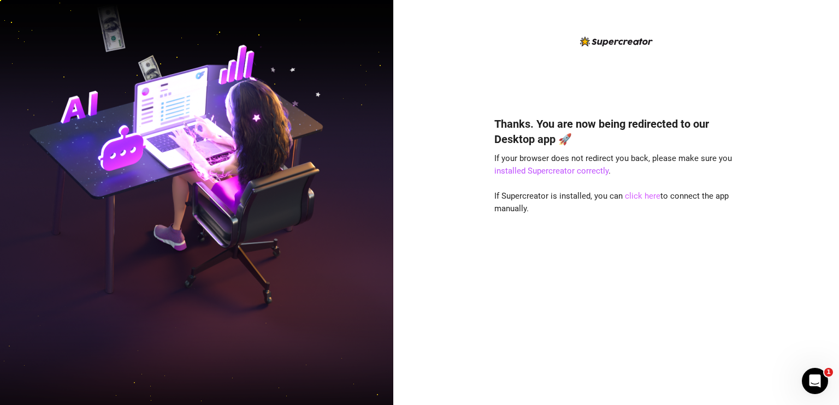 This screenshot has height=405, width=839. Describe the element at coordinates (828, 372) in the screenshot. I see `span: 1` at that location.